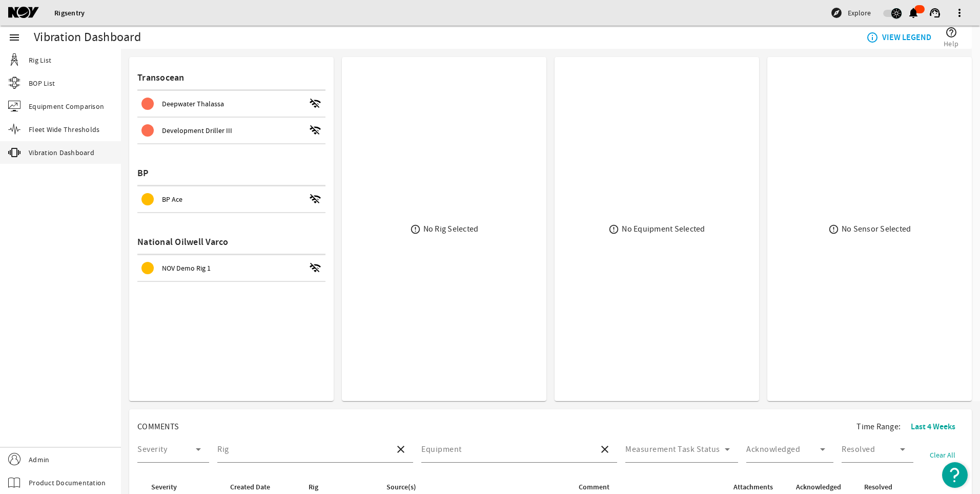 Image resolution: width=980 pixels, height=494 pixels. Describe the element at coordinates (40, 60) in the screenshot. I see `span: Rig List` at that location.